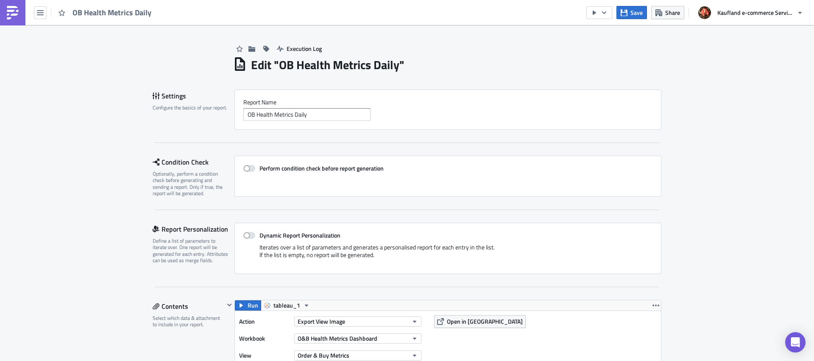  Describe the element at coordinates (358, 321) in the screenshot. I see `button: Export View Image` at that location.